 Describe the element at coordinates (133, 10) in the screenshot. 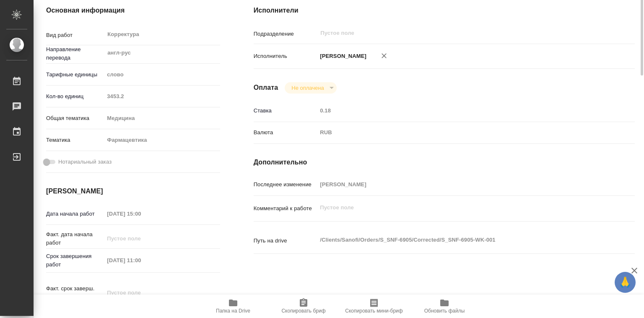

I see `h4: Основная информация` at that location.